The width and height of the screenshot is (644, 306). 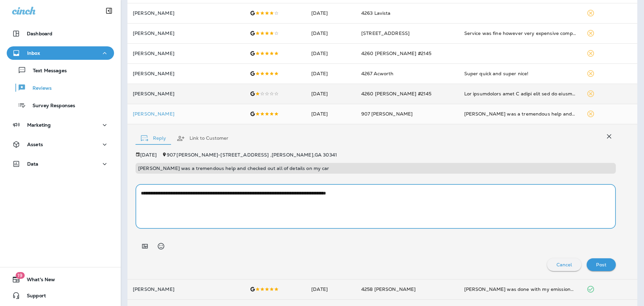 I want to click on button: Data, so click(x=60, y=164).